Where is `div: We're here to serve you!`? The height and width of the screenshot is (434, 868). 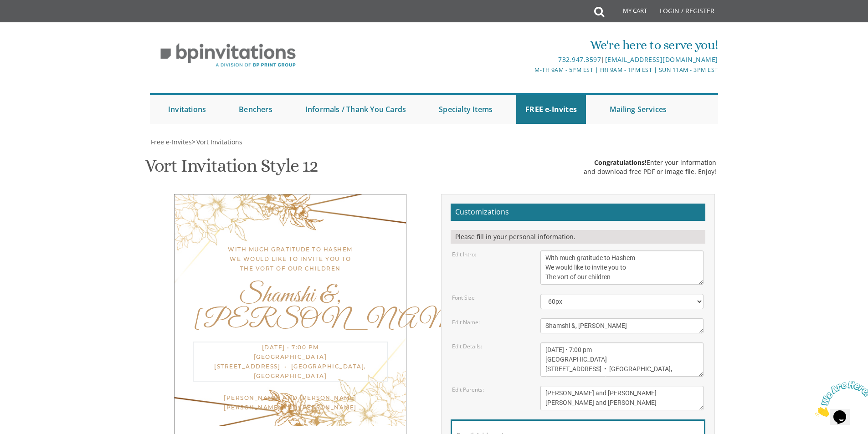
div: We're here to serve you! is located at coordinates (529, 45).